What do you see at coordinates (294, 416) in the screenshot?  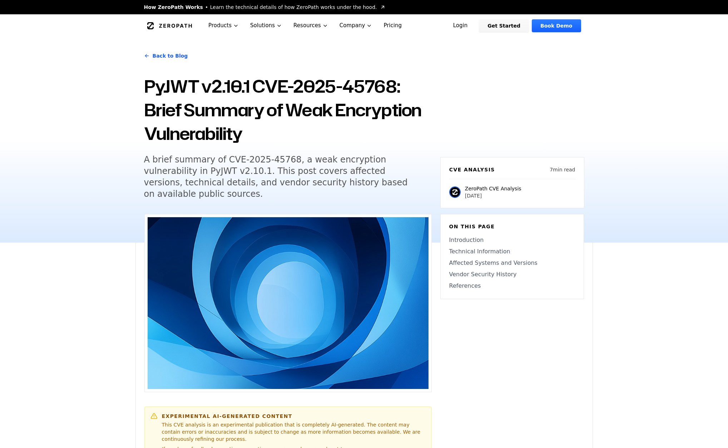 I see `h6: Experimental AI-Generated Content` at bounding box center [294, 416].